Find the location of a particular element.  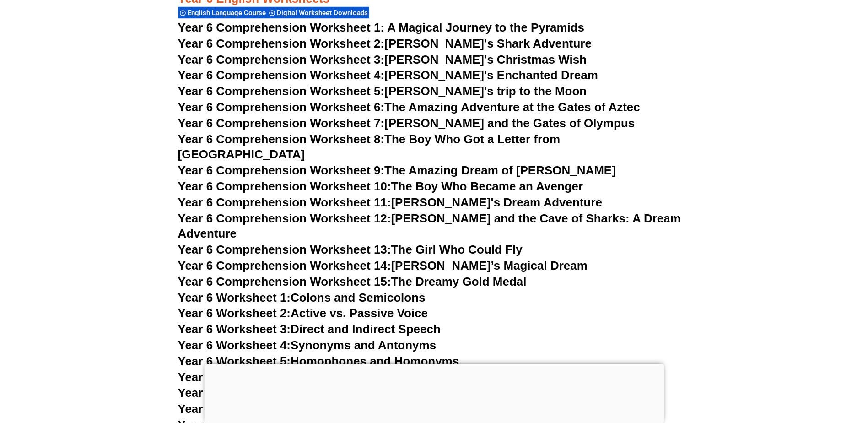

a: Year 6 Comprehension Worksheet 13:The Girl Who Could Fly is located at coordinates (350, 250).